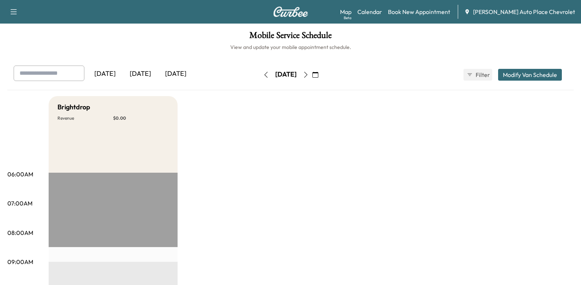  Describe the element at coordinates (290, 37) in the screenshot. I see `h1: Mobile Service Schedule` at that location.